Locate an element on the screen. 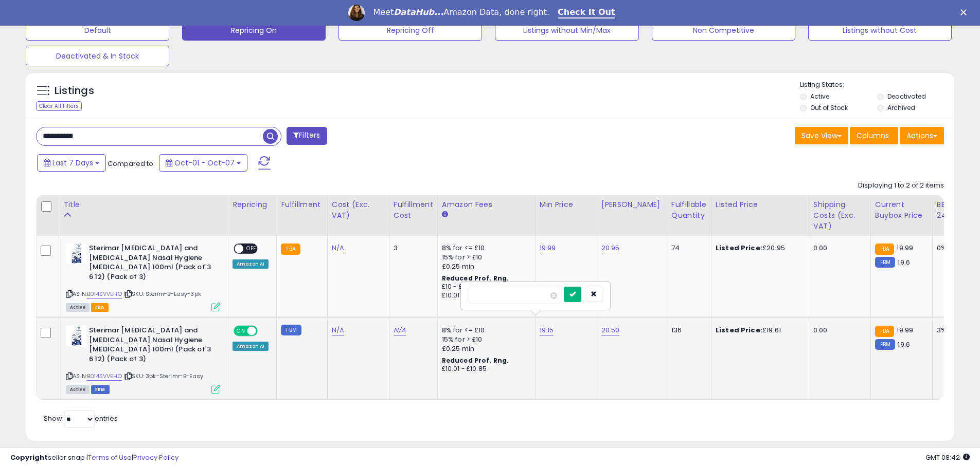  button: Listings without Cost is located at coordinates (879, 30).